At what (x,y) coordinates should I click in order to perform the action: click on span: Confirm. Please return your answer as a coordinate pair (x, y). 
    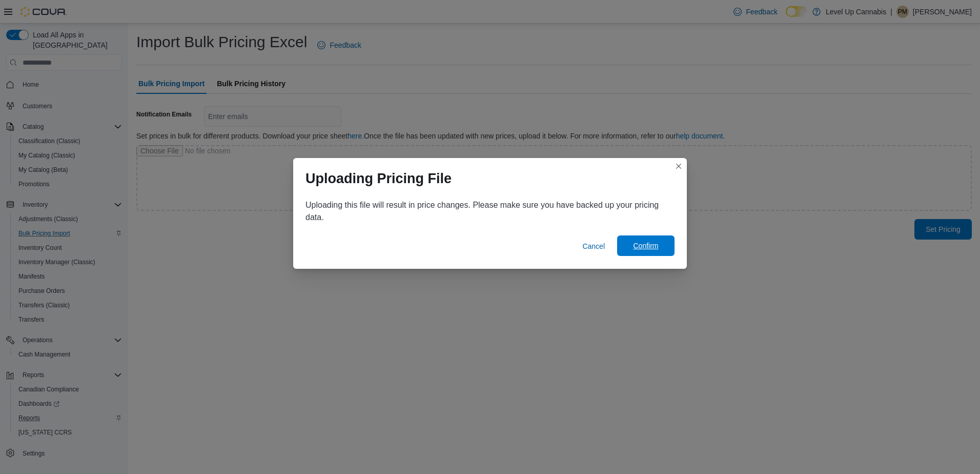
    Looking at the image, I should click on (645, 246).